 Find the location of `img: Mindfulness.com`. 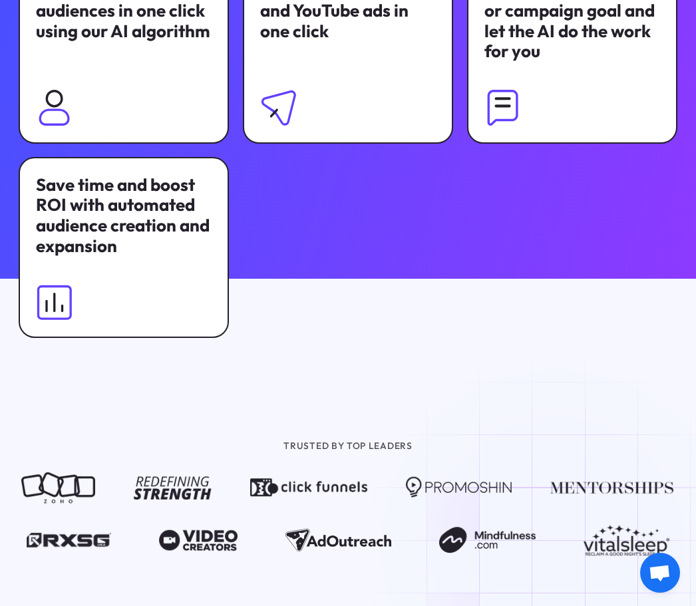

img: Mindfulness.com is located at coordinates (487, 540).